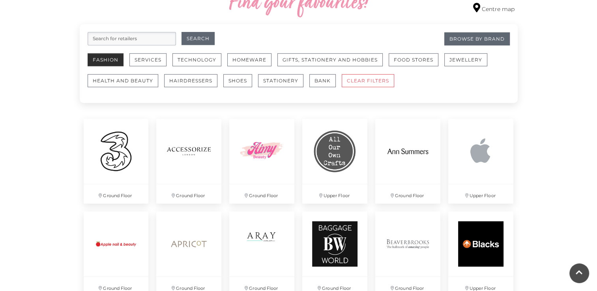 The image size is (597, 291). Describe the element at coordinates (108, 63) in the screenshot. I see `a: Fashion` at that location.